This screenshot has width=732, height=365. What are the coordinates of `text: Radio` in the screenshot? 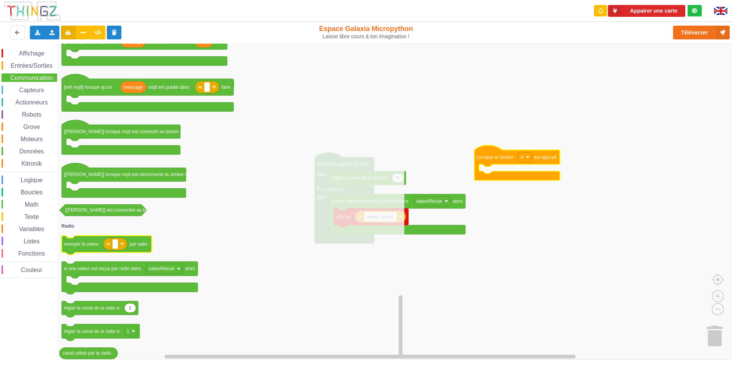 It's located at (68, 226).